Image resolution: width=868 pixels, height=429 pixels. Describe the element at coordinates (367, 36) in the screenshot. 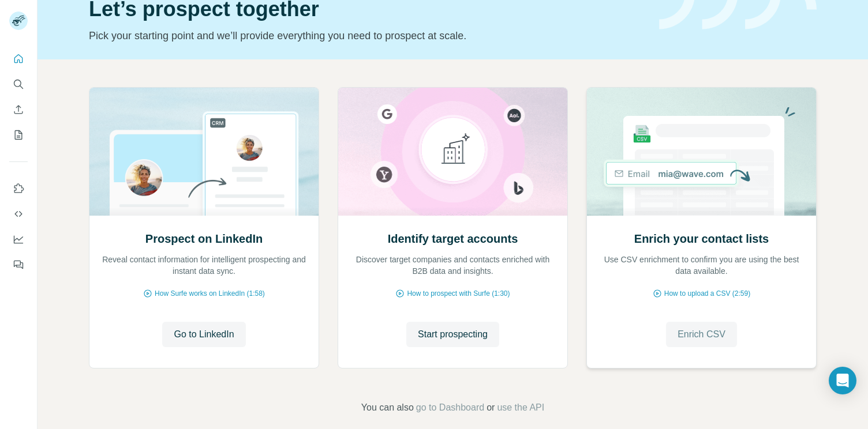

I see `p: Pick your starting point and we’ll provide everything you need to prospect at scale.` at that location.